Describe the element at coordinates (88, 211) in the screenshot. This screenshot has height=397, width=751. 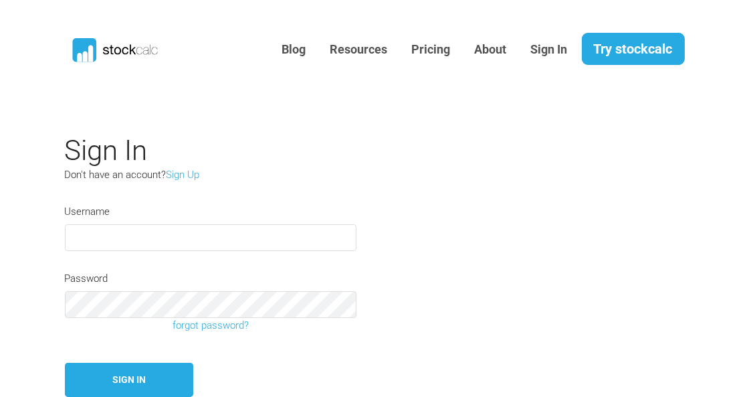
I see `label: Username` at that location.